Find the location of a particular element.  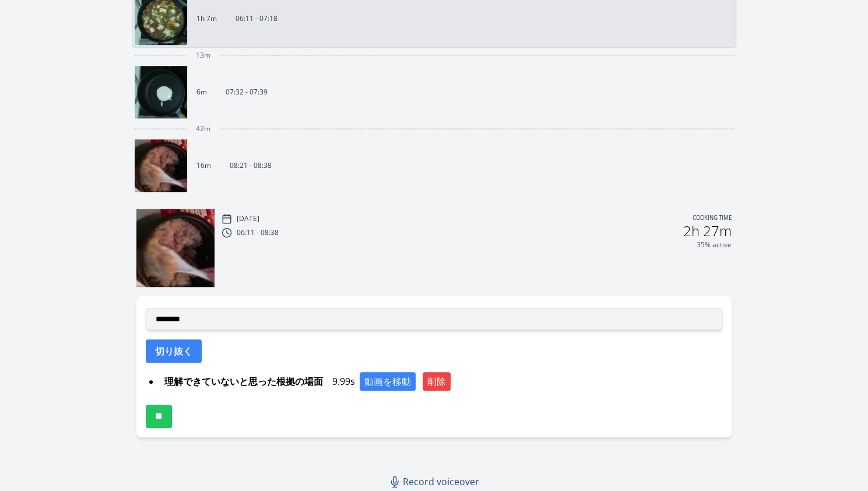

p: 07:32 - 07:39 is located at coordinates (246, 92).